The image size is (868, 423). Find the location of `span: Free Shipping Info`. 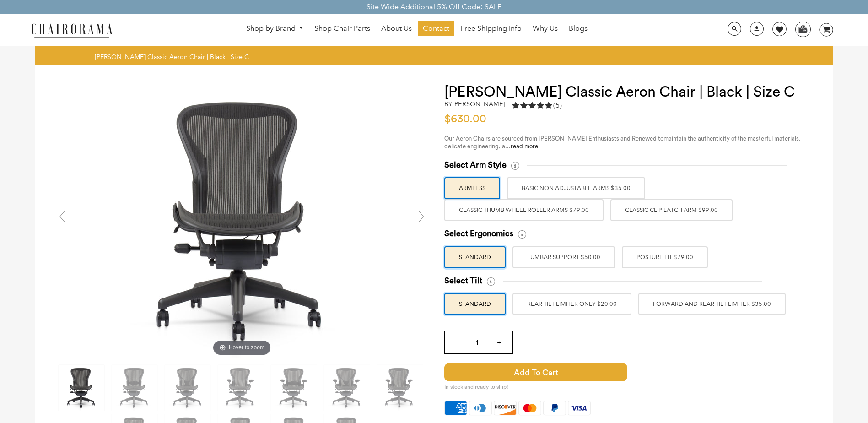

span: Free Shipping Info is located at coordinates (491, 29).